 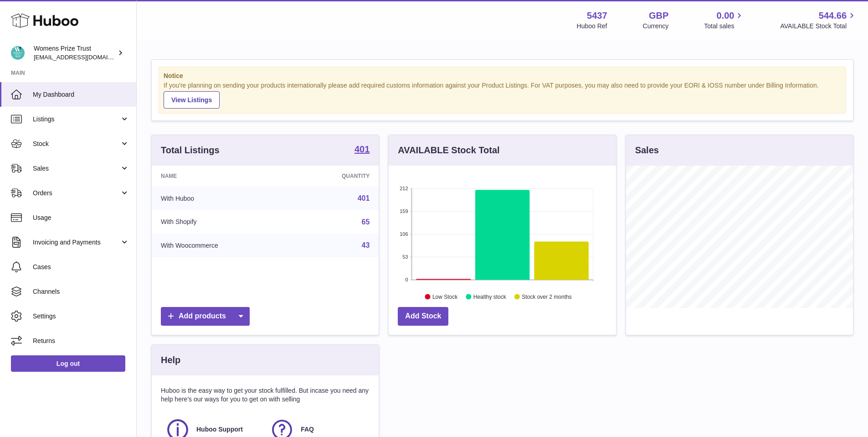 I want to click on div: Huboo Ref, so click(x=592, y=26).